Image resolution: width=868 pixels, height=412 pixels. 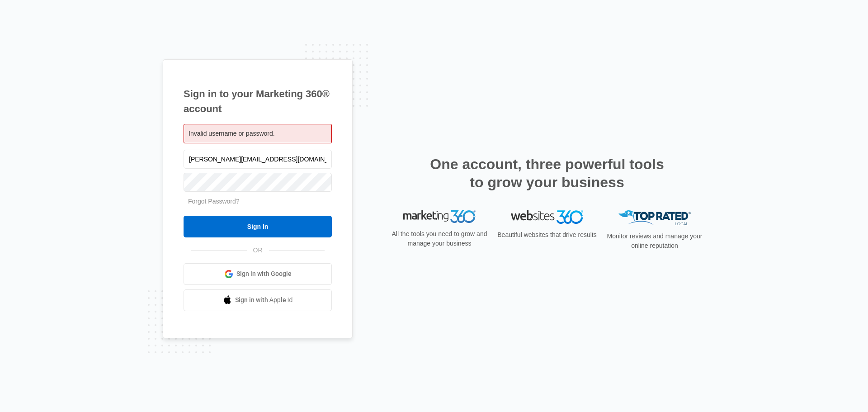 What do you see at coordinates (257, 250) in the screenshot?
I see `span: OR` at bounding box center [257, 250].